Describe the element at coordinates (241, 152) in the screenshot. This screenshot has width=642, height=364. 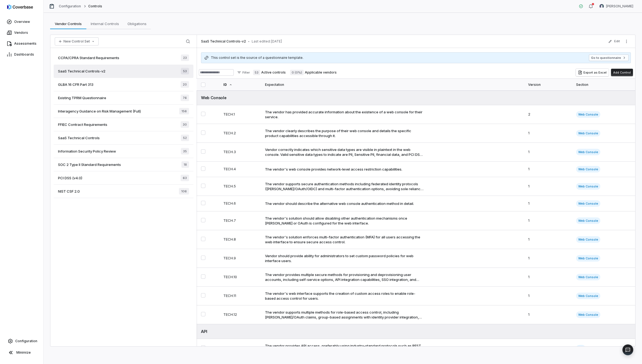
I see `td: TECH.3` at that location.